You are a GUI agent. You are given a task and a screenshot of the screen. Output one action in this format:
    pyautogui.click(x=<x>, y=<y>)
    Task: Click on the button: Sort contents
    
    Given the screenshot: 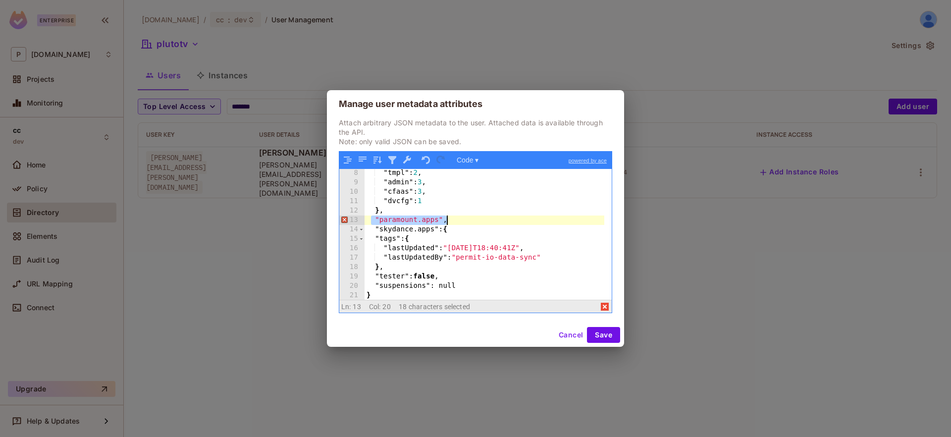 What is the action you would take?
    pyautogui.click(x=377, y=160)
    